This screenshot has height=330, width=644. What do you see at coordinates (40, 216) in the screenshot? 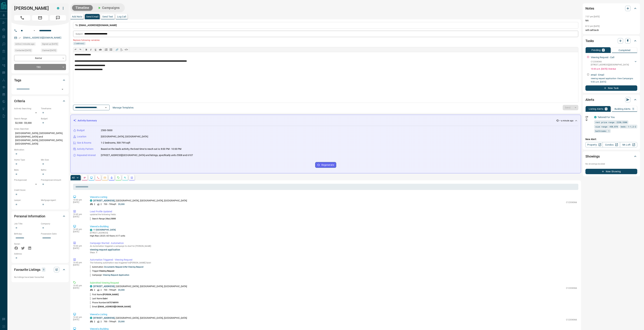
I see `div: Personal Information` at bounding box center [40, 216].